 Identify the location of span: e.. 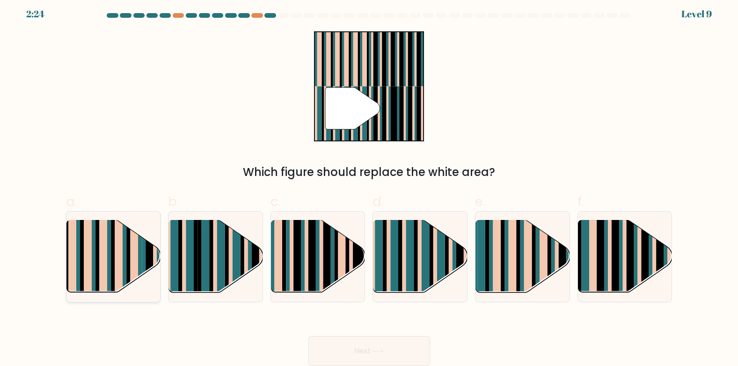
(480, 201).